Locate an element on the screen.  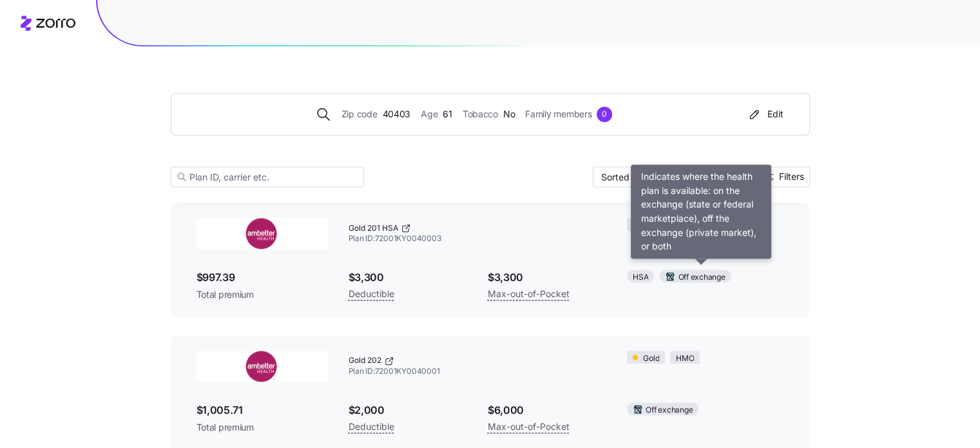
div: 0 is located at coordinates (605, 114).